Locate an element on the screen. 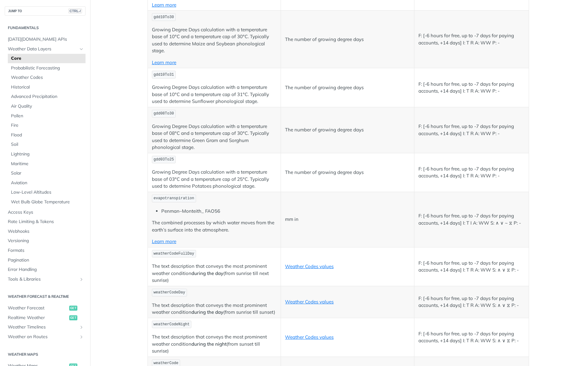 The height and width of the screenshot is (366, 586). a: Weather Data LayersHide subpages for Weather Data Layers is located at coordinates (45, 49).